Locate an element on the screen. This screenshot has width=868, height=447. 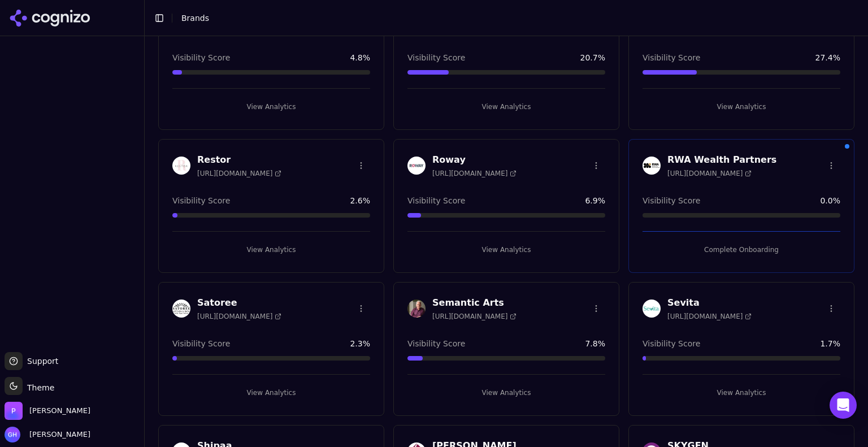
h3: Roway is located at coordinates (474, 160).